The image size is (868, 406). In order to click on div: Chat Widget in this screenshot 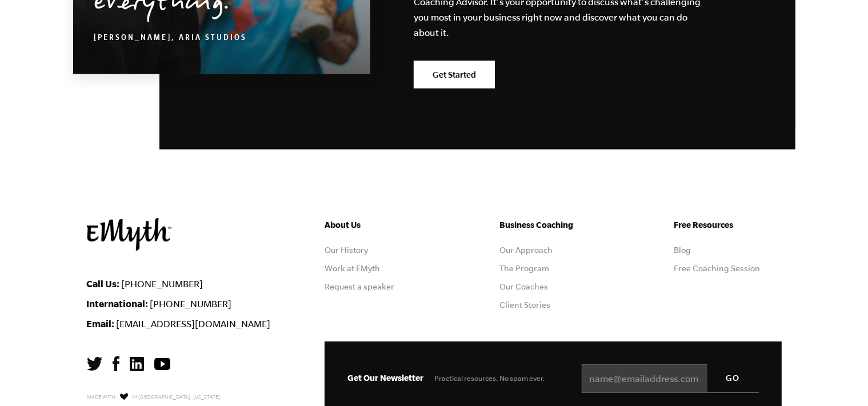, I will do `click(839, 379)`.